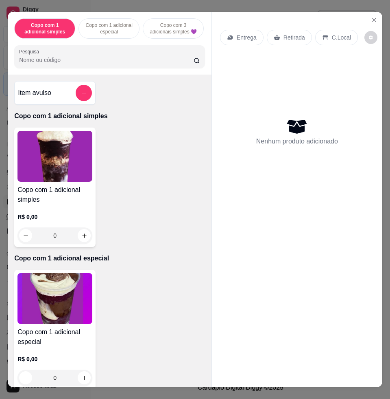 The height and width of the screenshot is (399, 390). I want to click on h4: Copo com 1 adicional especial, so click(55, 337).